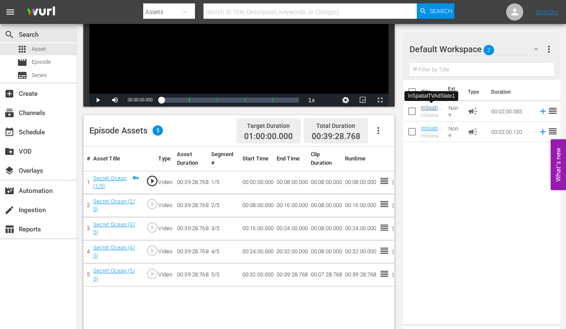 This screenshot has width=566, height=329. I want to click on td: 00:02:00.085, so click(512, 111).